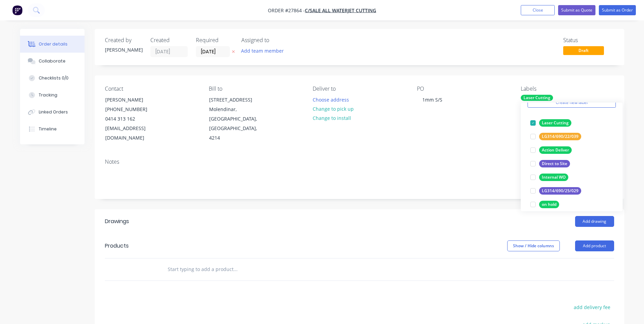 The width and height of the screenshot is (644, 324). What do you see at coordinates (52, 44) in the screenshot?
I see `button: Order details` at bounding box center [52, 44].